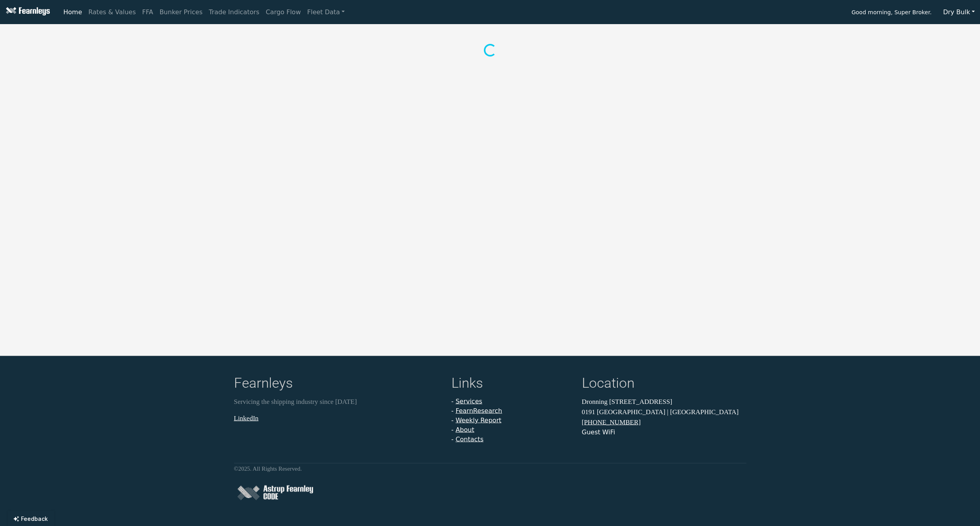 The height and width of the screenshot is (526, 980). What do you see at coordinates (148, 12) in the screenshot?
I see `a: FFA` at bounding box center [148, 12].